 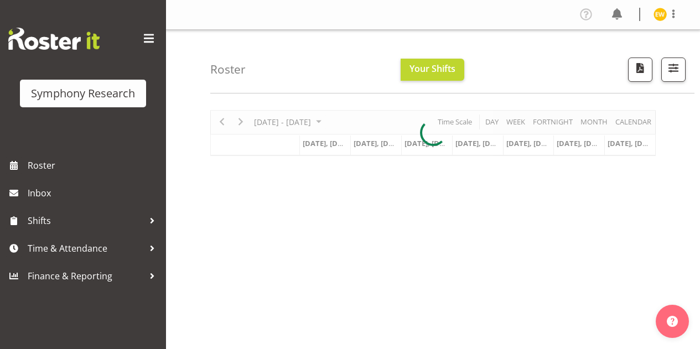 What do you see at coordinates (672, 321) in the screenshot?
I see `img: help-xxl-2.png` at bounding box center [672, 321].